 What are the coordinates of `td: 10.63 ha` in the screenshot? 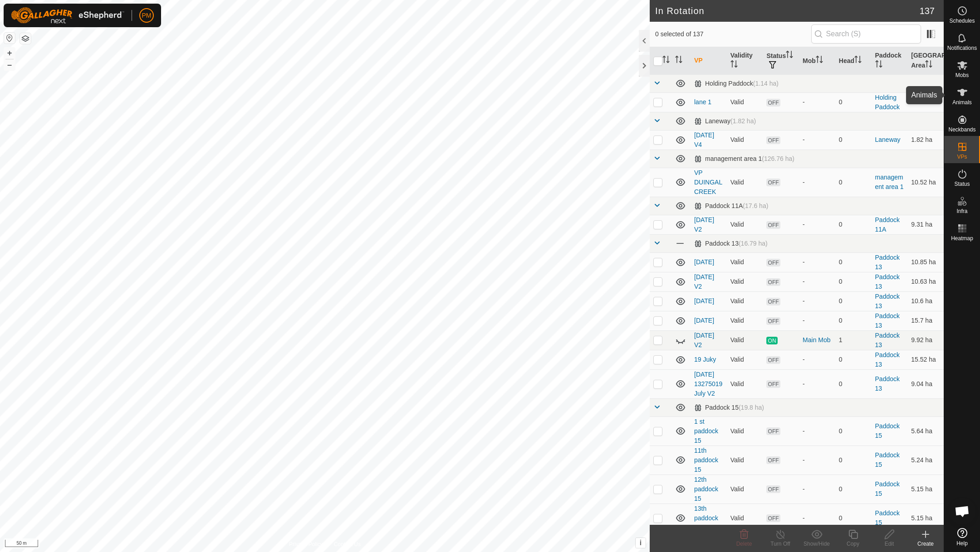 It's located at (925, 281).